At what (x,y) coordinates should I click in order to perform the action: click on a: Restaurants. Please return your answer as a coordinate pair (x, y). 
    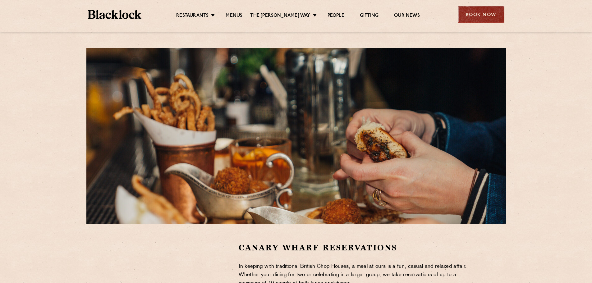
    Looking at the image, I should click on (192, 16).